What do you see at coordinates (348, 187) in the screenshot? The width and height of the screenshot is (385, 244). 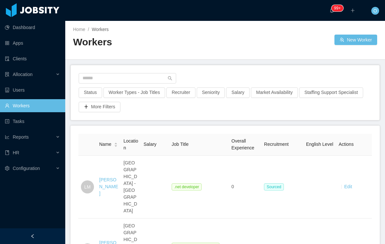 I see `a: Edit` at bounding box center [348, 187].